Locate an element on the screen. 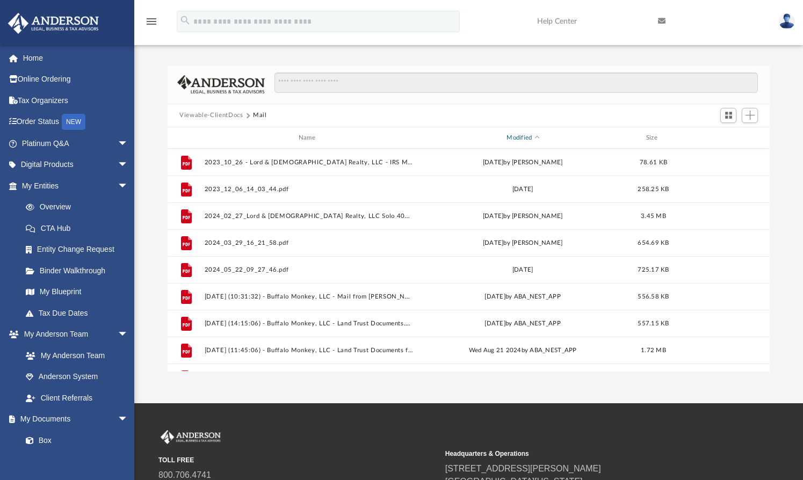 This screenshot has height=480, width=803. a: CTA Hub is located at coordinates (79, 228).